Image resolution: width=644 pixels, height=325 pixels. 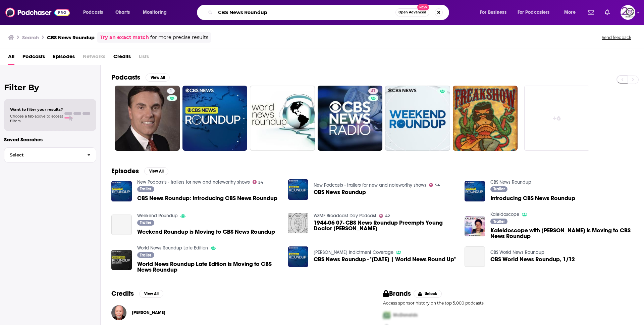 What do you see at coordinates (412, 12) in the screenshot?
I see `span: Open Advanced` at bounding box center [412, 12].